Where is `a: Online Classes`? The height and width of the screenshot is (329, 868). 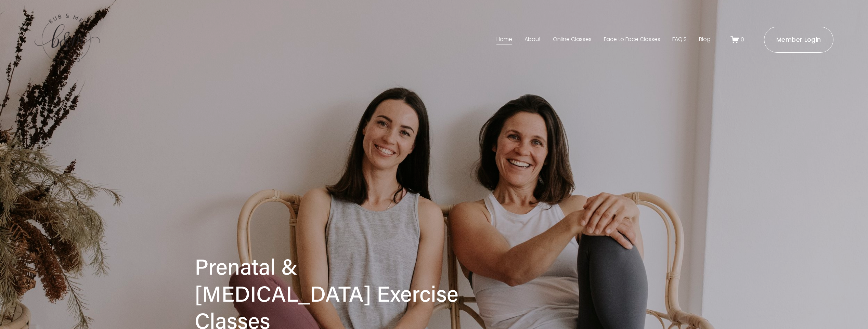
a: Online Classes is located at coordinates (572, 40).